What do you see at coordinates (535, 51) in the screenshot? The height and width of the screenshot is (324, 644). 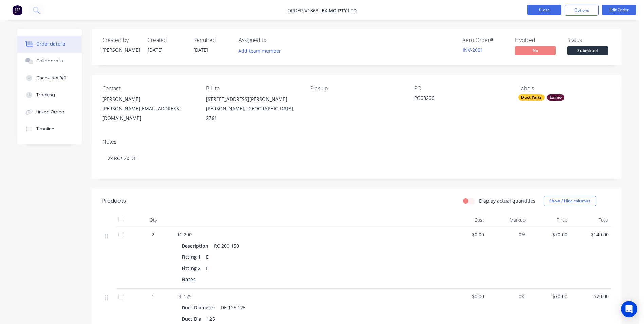 I see `span: No` at bounding box center [535, 51].